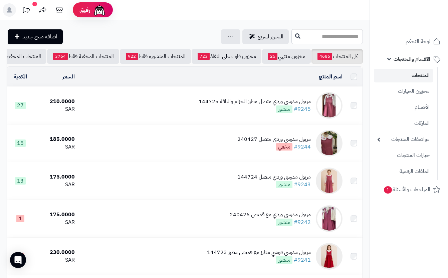 This screenshot has width=448, height=278. What do you see at coordinates (20, 143) in the screenshot?
I see `span: 15` at bounding box center [20, 143].